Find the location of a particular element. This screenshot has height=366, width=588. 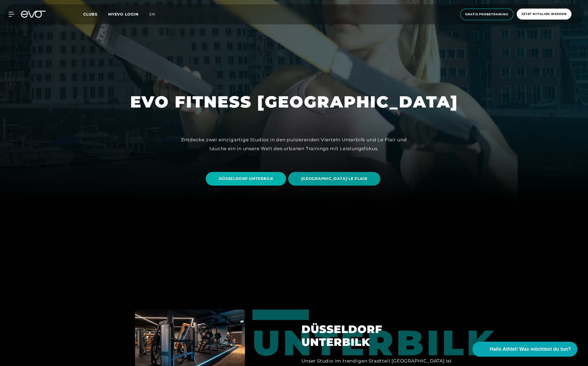

span: Gratis Probetraining is located at coordinates (487, 14).